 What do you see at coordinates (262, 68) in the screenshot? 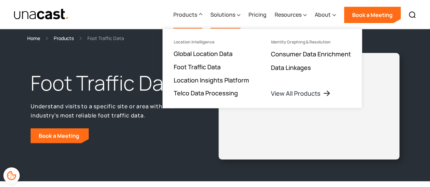
I see `nav: Products` at bounding box center [262, 68].